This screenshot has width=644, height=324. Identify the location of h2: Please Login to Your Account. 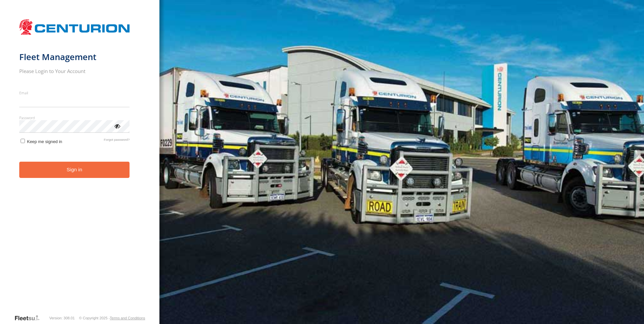
(74, 71).